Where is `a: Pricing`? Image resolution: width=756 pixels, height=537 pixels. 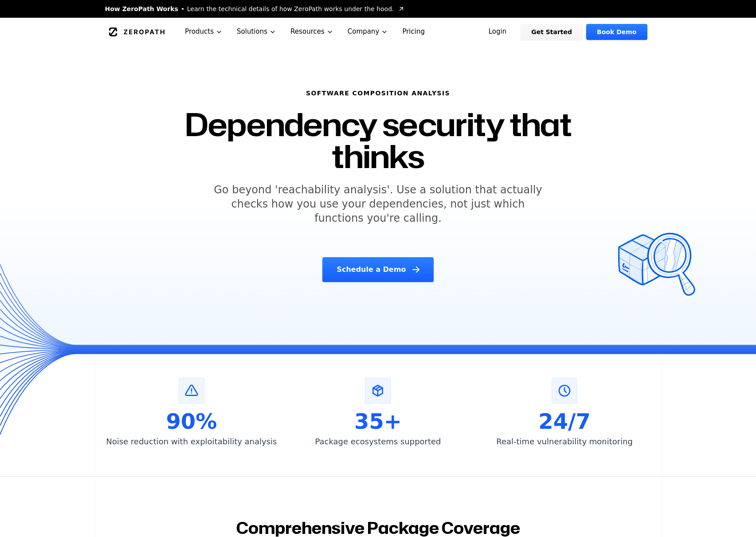
a: Pricing is located at coordinates (413, 31).